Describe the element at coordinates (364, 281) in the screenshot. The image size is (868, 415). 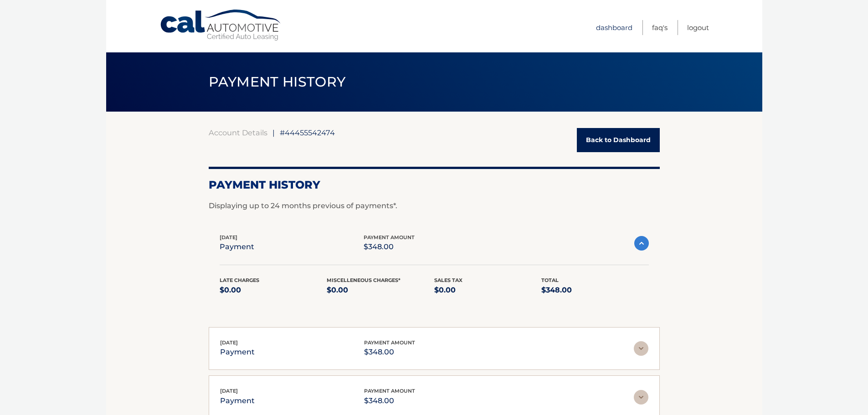
I see `span: Miscelleneous Charges*` at that location.